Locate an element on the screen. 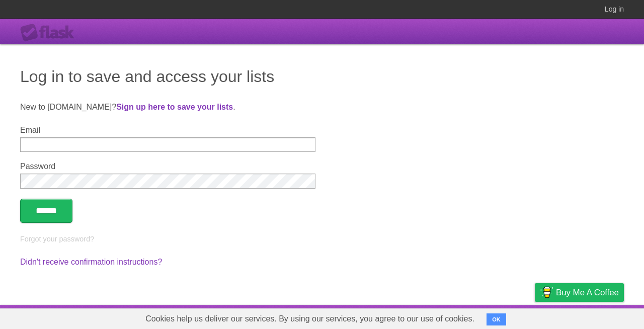 The image size is (644, 329). a: Sign up here to save your lists is located at coordinates (175, 107).